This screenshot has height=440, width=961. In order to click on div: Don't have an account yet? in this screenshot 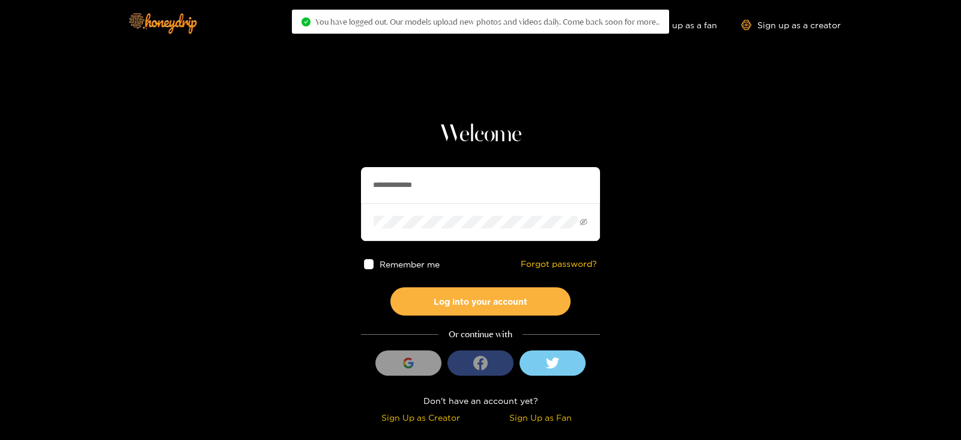, I will do `click(481, 400)`.